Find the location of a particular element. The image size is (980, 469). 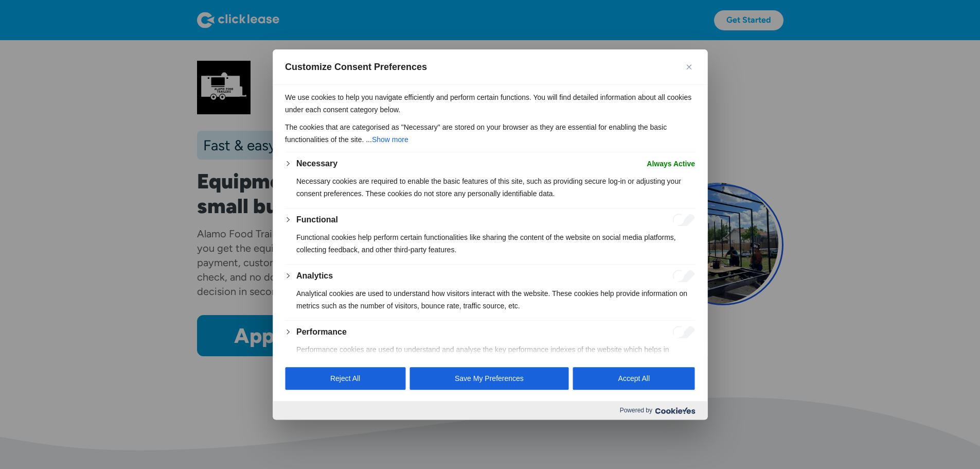

button: Necessary is located at coordinates (317, 164).